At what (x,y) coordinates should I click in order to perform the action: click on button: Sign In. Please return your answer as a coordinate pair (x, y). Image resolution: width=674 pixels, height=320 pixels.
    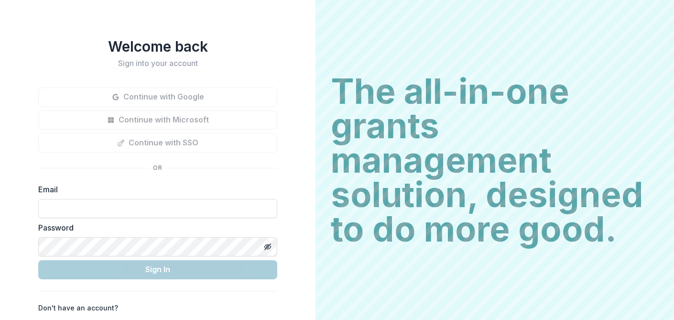
    Looking at the image, I should click on (158, 270).